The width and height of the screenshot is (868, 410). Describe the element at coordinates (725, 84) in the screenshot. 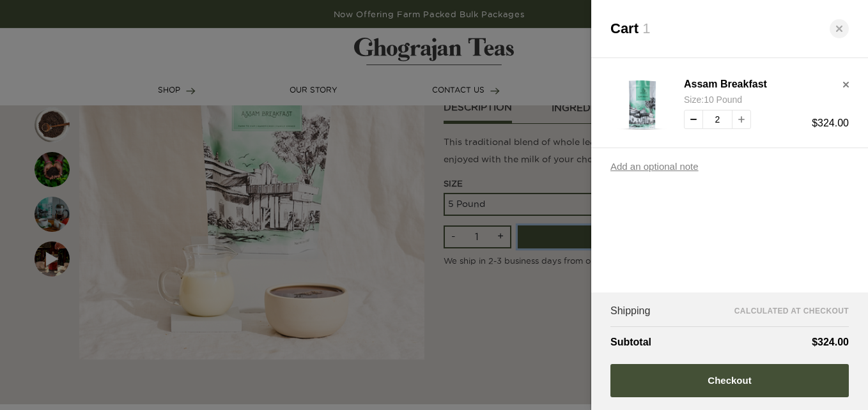

I see `a: Assam Breakfast` at that location.